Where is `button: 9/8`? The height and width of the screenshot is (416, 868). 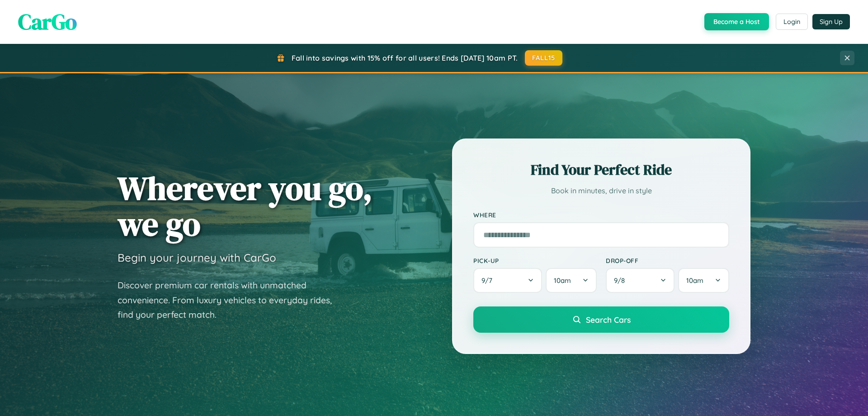
button: 9/8 is located at coordinates (641, 280).